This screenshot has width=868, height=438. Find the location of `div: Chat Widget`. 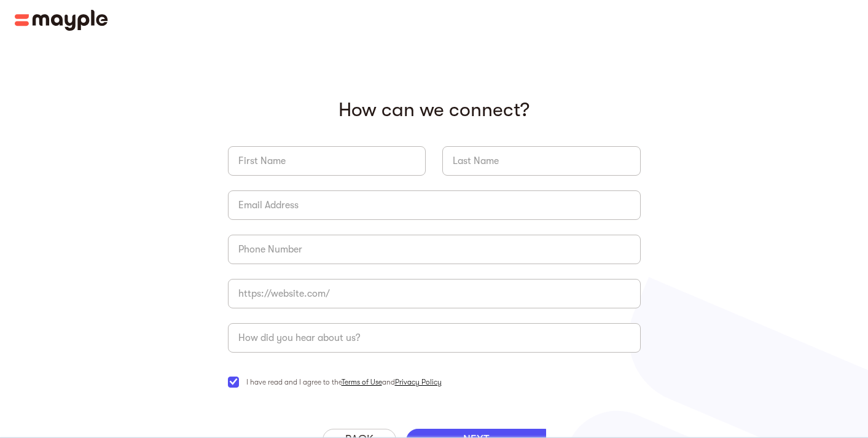

div: Chat Widget is located at coordinates (837, 408).